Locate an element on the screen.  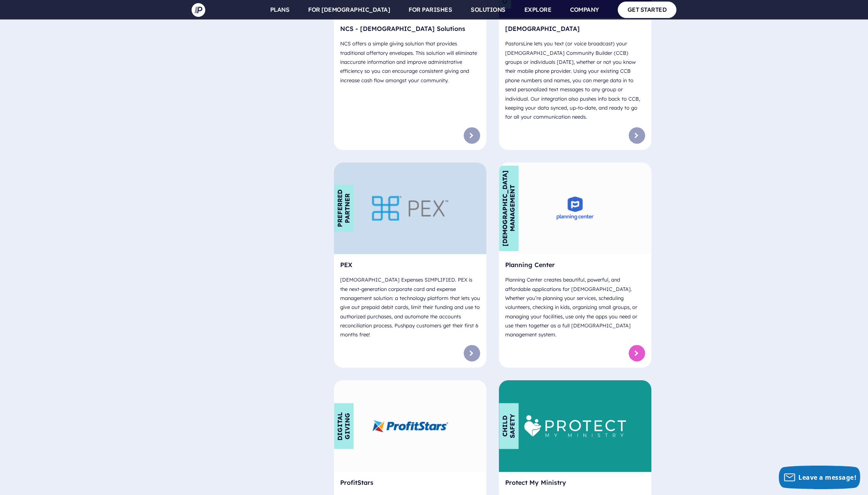
h6: PEX is located at coordinates (410, 266).